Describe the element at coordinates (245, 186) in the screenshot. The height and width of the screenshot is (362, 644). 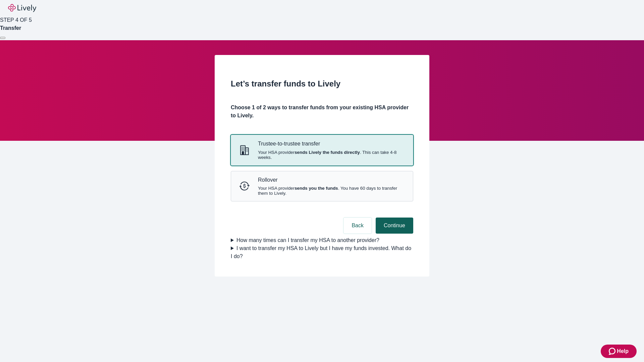
I see `svg: Rollover` at that location.